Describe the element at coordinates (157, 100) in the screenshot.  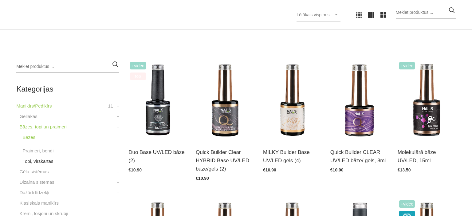
I see `img: DUO BASE - bāzes pārklājums, kas ir paredzēts darbam ar AKRYGEL DUO gelu. Īpaši izstrādāta formul...` at that location.